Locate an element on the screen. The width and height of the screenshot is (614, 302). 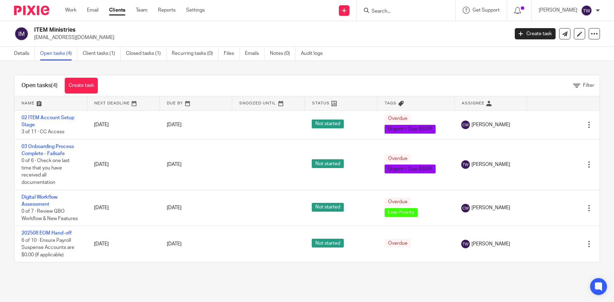
a: Audit logs is located at coordinates (314, 53).